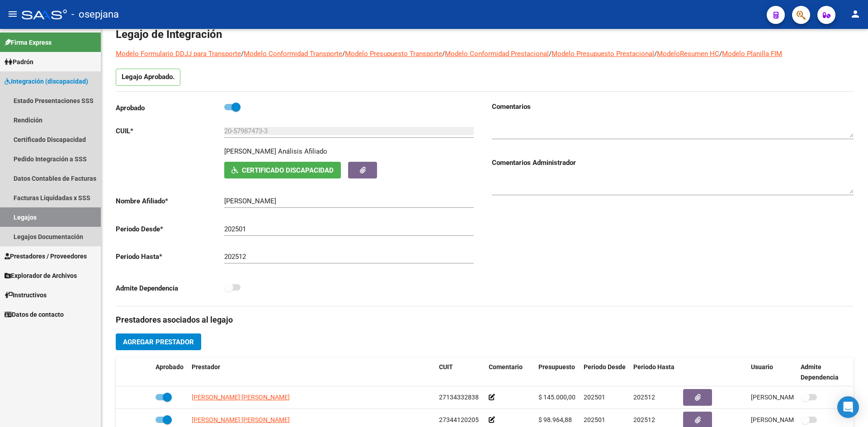 This screenshot has height=427, width=868. Describe the element at coordinates (848, 407) in the screenshot. I see `div: Open Intercom Messenger` at that location.